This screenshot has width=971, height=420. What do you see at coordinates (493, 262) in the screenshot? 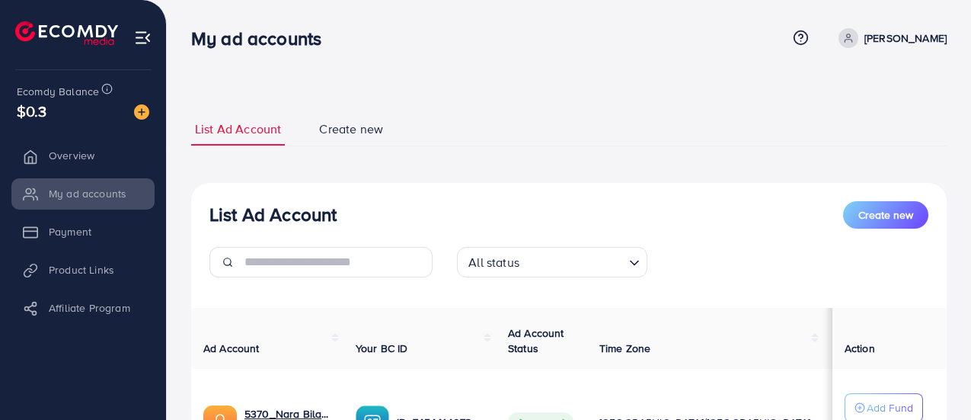
I see `span: All status` at bounding box center [493, 262].